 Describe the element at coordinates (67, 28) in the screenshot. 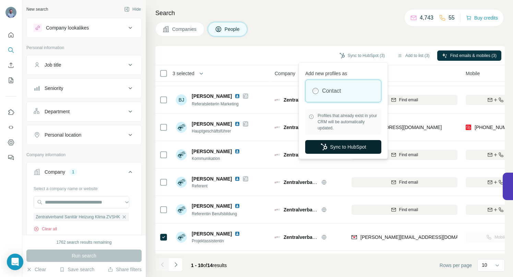

I see `div: Company lookalikes` at that location.